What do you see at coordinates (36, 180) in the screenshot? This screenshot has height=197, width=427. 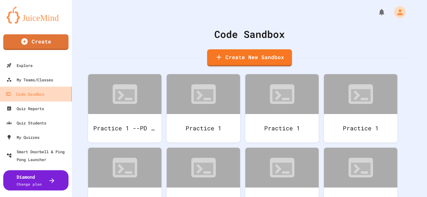 I see `button: DiamondChange plan` at bounding box center [36, 180].